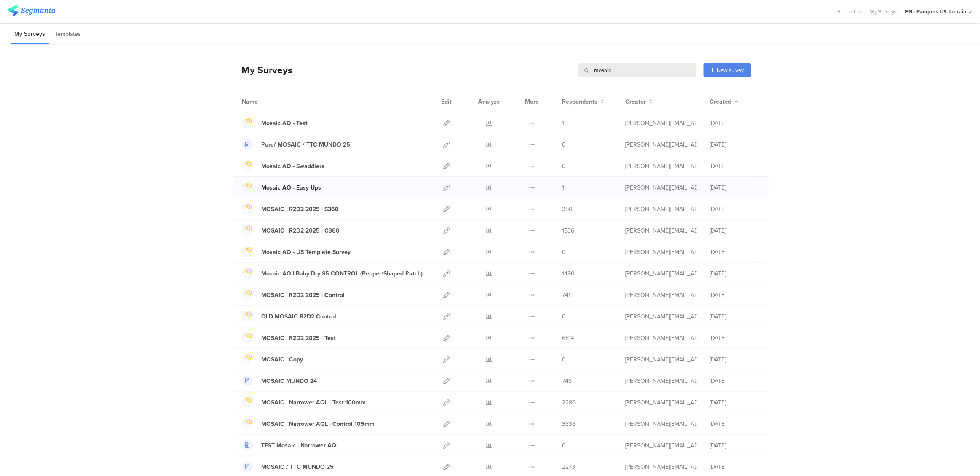 The image size is (980, 476). What do you see at coordinates (275, 123) in the screenshot?
I see `a: Mosaic AO - Test` at bounding box center [275, 123].